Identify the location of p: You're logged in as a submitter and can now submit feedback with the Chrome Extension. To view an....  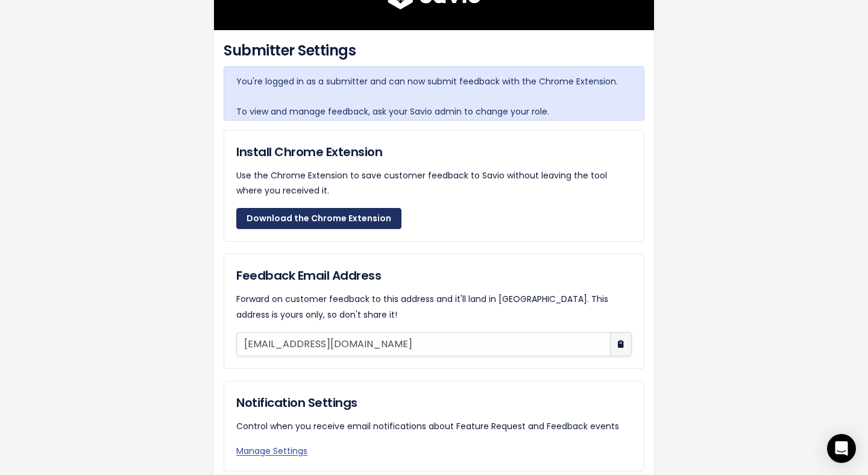
(434, 97).